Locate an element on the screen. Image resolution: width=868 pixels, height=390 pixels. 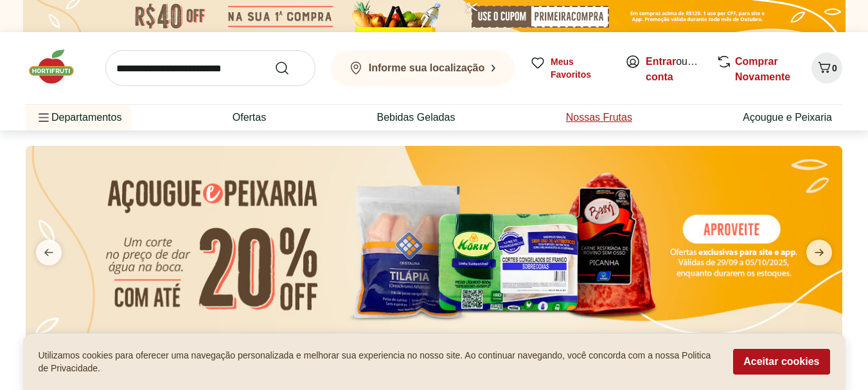
button: next is located at coordinates (819, 252).